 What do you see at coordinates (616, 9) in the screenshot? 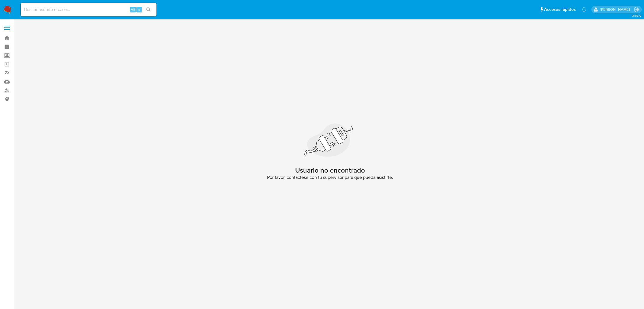
I see `p: fernando.ftapiamartinez@mercadolibre.com.mx` at bounding box center [616, 9].